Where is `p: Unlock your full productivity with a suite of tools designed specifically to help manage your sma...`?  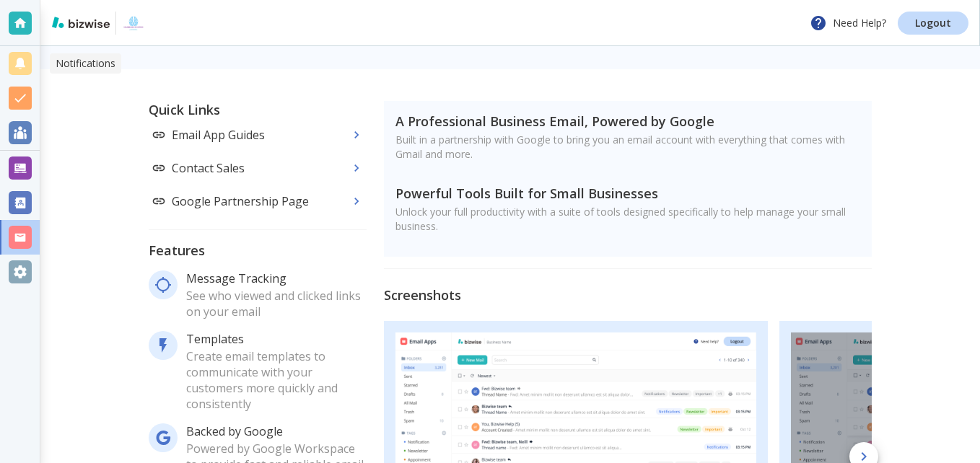 p: Unlock your full productivity with a suite of tools designed specifically to help manage your sma... is located at coordinates (627, 219).